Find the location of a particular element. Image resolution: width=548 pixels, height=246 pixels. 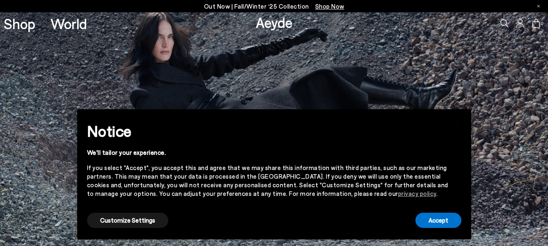

button: Close this notice is located at coordinates (458, 121).